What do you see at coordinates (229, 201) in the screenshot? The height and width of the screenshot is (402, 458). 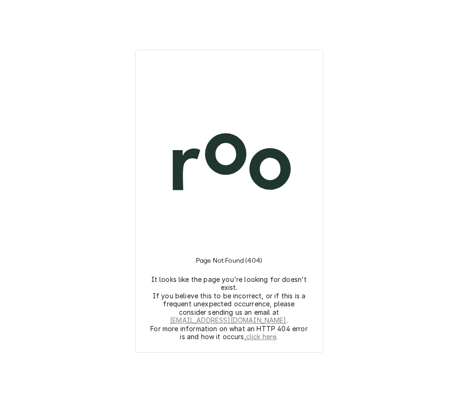 I see `div: Logo and Instructions Container` at bounding box center [229, 201].